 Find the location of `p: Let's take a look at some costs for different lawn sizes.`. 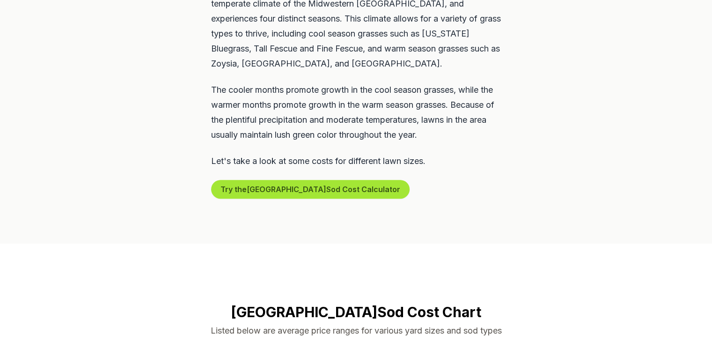

p: Let's take a look at some costs for different lawn sizes. is located at coordinates (356, 161).